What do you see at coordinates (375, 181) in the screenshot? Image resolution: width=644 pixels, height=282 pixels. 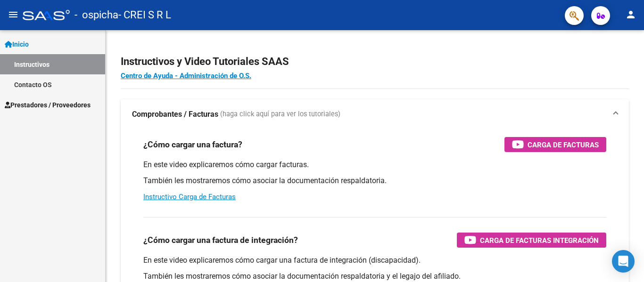 I see `p: También les mostraremos cómo asociar la documentación respaldatoria.` at bounding box center [375, 181].